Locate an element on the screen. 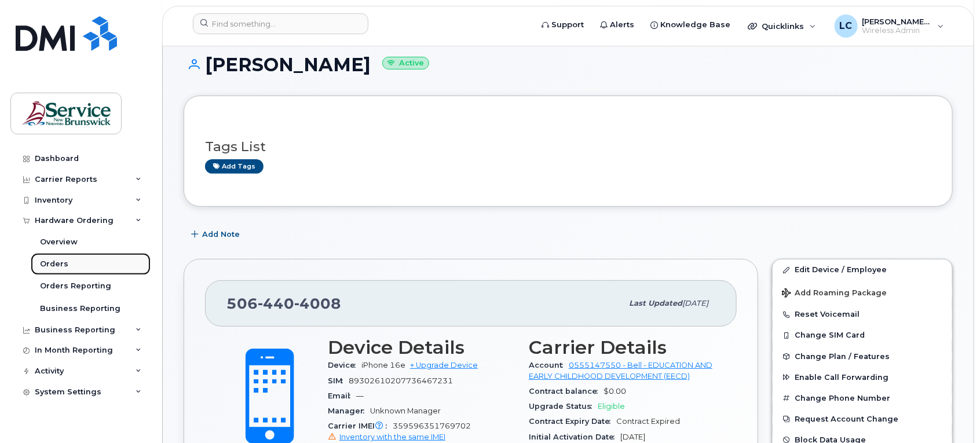 This screenshot has height=443, width=980. a: Inventory with the same IMEI is located at coordinates (386, 436).